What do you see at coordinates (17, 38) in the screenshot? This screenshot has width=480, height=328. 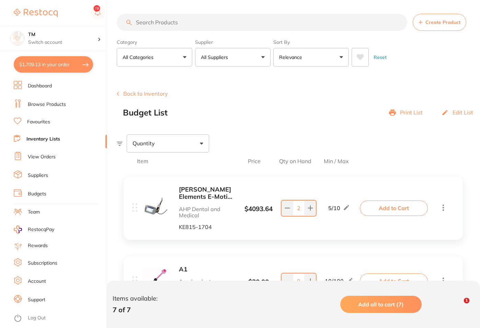 I see `img: TM` at bounding box center [17, 38].